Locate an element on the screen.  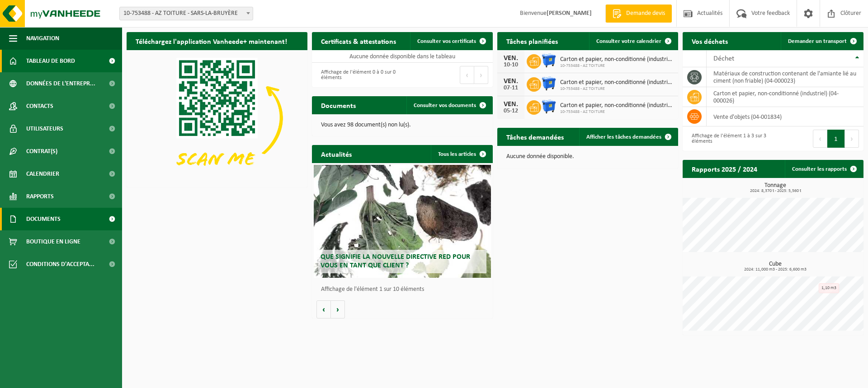
h3: Tonnage is located at coordinates (775, 188).